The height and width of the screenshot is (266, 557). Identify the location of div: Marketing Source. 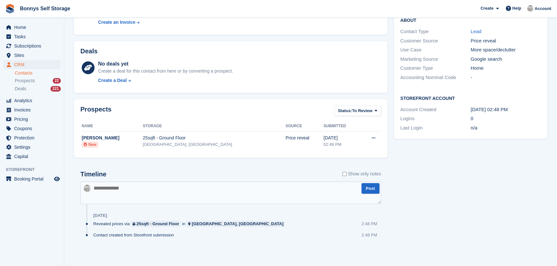
(435, 59).